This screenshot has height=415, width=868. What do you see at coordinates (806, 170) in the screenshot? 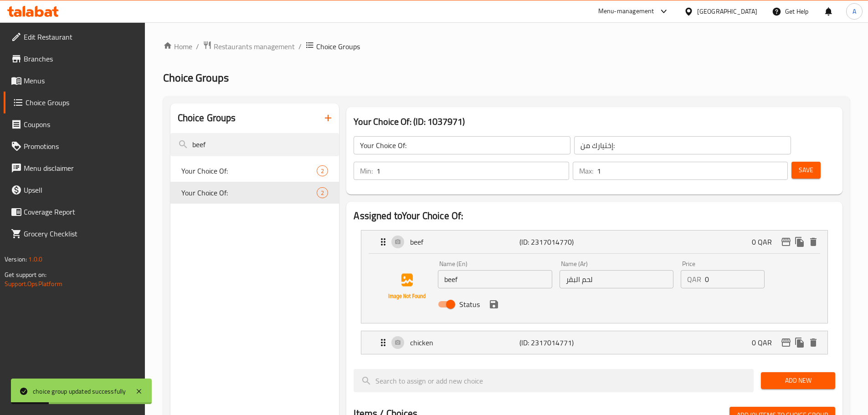
I see `span: Save` at bounding box center [806, 170].